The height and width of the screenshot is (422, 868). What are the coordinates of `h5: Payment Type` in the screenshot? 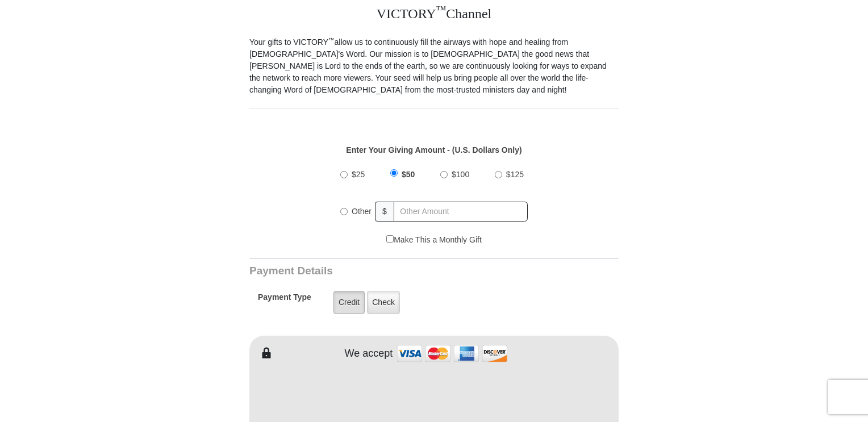 It's located at (284, 300).